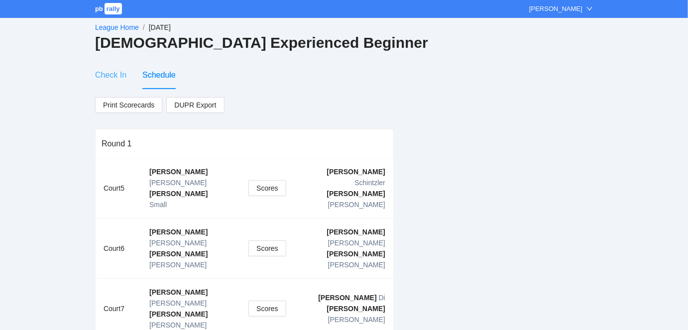 This screenshot has width=688, height=330. What do you see at coordinates (118, 188) in the screenshot?
I see `td: Court 5` at bounding box center [118, 188].